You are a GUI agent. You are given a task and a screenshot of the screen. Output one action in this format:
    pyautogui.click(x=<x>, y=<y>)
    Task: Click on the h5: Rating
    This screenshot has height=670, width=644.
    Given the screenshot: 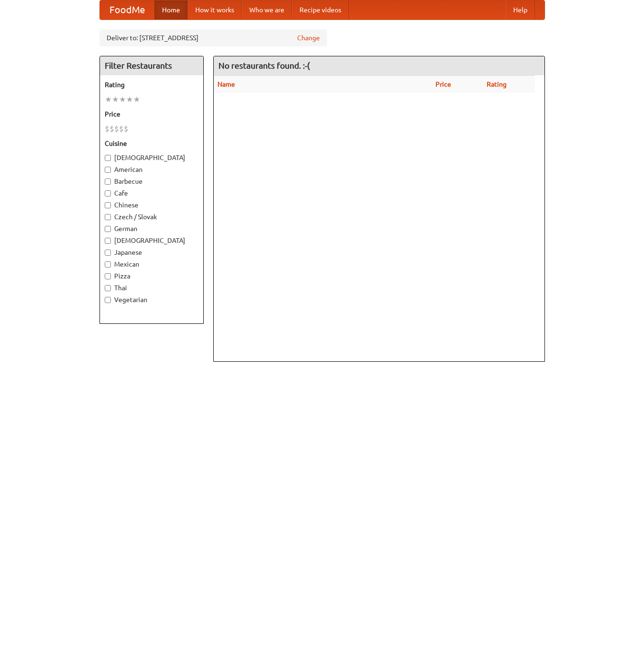 What is the action you would take?
    pyautogui.click(x=152, y=85)
    